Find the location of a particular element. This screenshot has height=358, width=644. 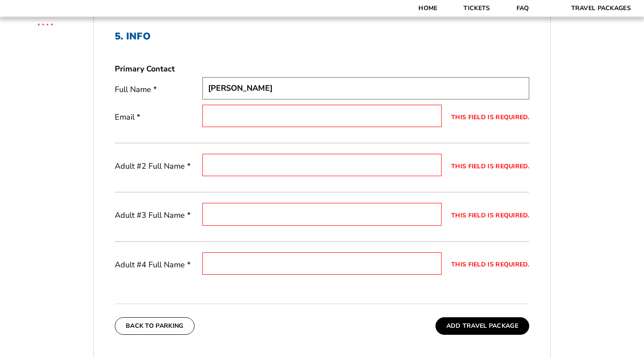

img: CBS Sports Thanksgiving Classic is located at coordinates (45, 24).